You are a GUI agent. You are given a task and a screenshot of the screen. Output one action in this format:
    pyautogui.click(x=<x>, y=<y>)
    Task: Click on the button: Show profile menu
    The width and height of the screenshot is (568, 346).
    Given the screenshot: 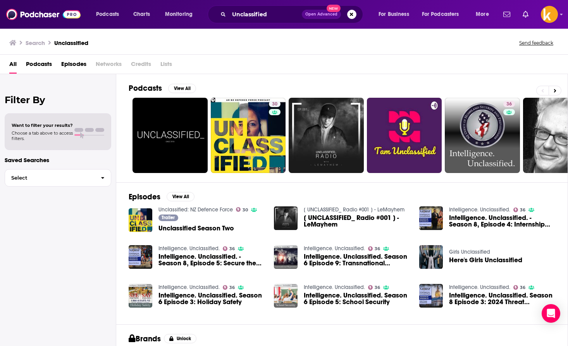 What is the action you would take?
    pyautogui.click(x=549, y=14)
    